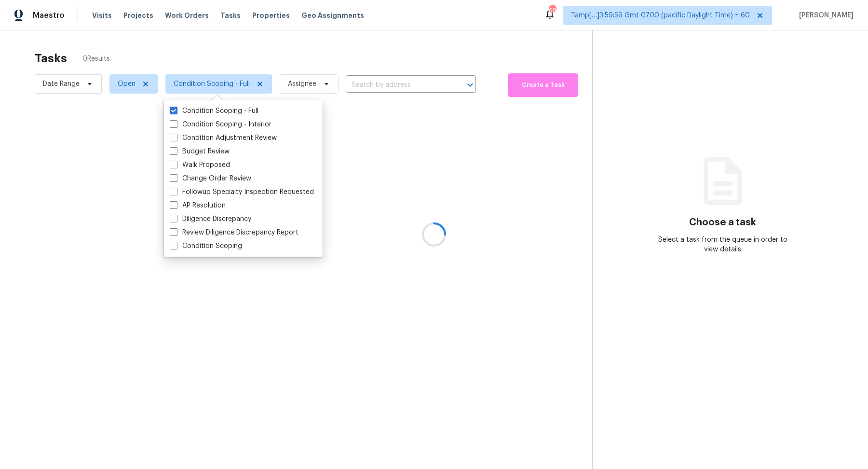  I want to click on label: Followup Specialty Inspection Requested, so click(241, 192).